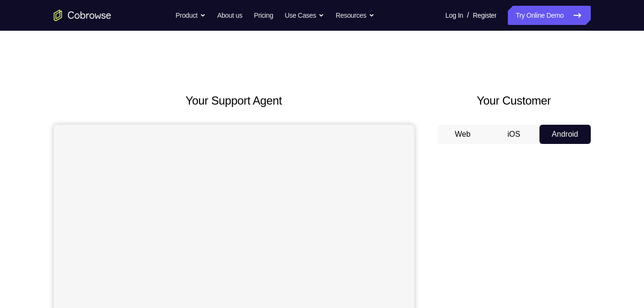  Describe the element at coordinates (454, 15) in the screenshot. I see `a: Log In` at that location.